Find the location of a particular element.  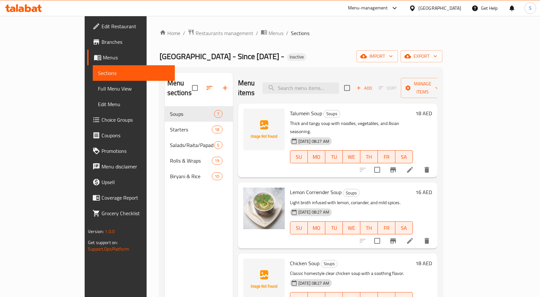

span: 5 is located at coordinates (218, 145).